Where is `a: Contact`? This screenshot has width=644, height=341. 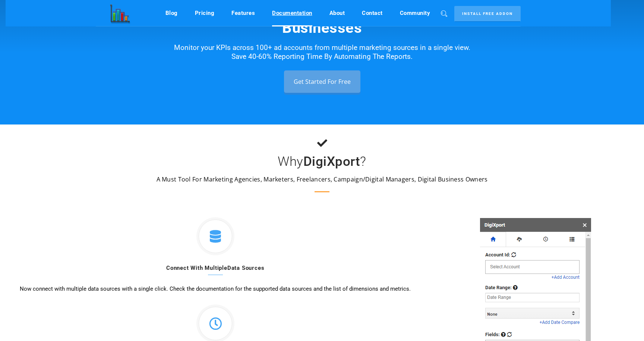 a: Contact is located at coordinates (372, 13).